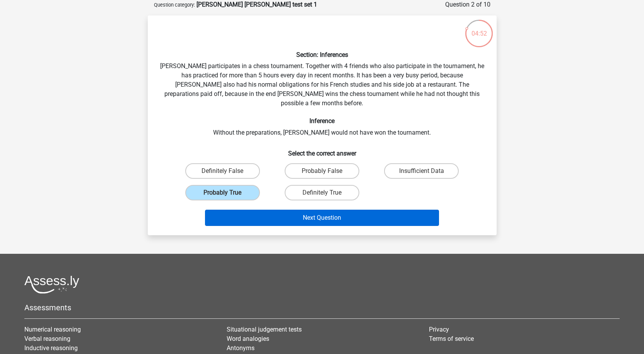  I want to click on h5: Assessments, so click(321, 308).